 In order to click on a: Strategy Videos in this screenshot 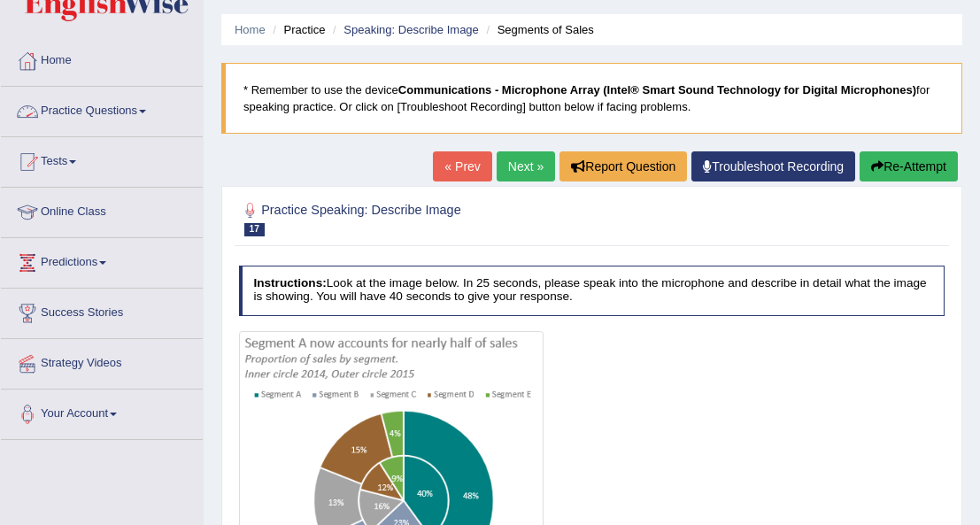, I will do `click(102, 361)`.